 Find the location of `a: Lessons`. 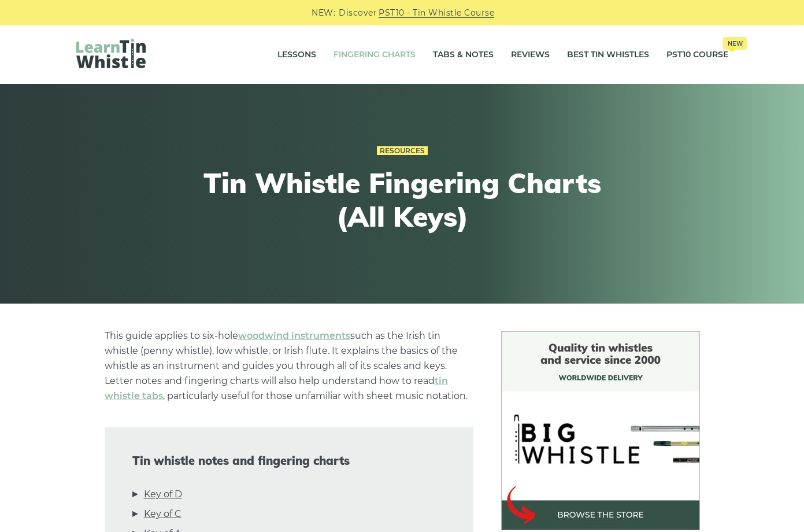

a: Lessons is located at coordinates (297, 55).